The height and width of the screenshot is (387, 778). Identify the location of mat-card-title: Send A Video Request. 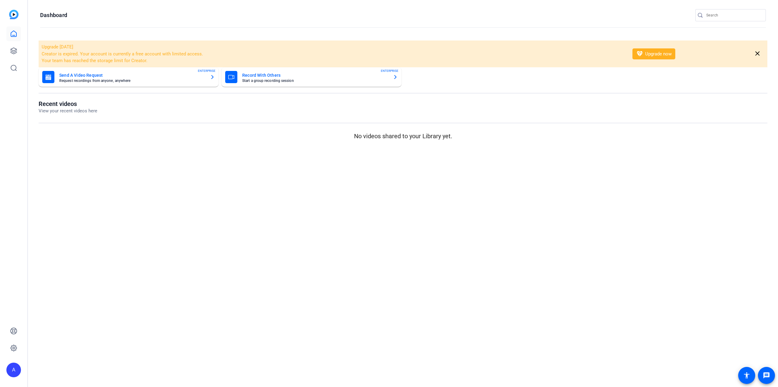
(132, 75).